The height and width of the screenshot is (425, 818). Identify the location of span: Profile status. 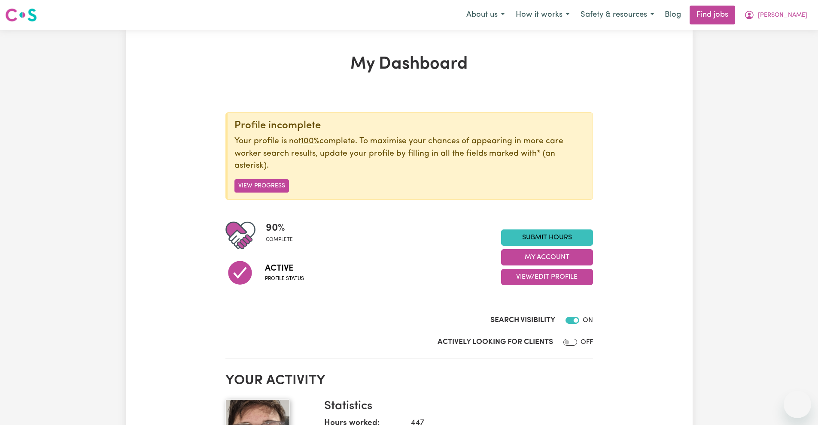
(284, 279).